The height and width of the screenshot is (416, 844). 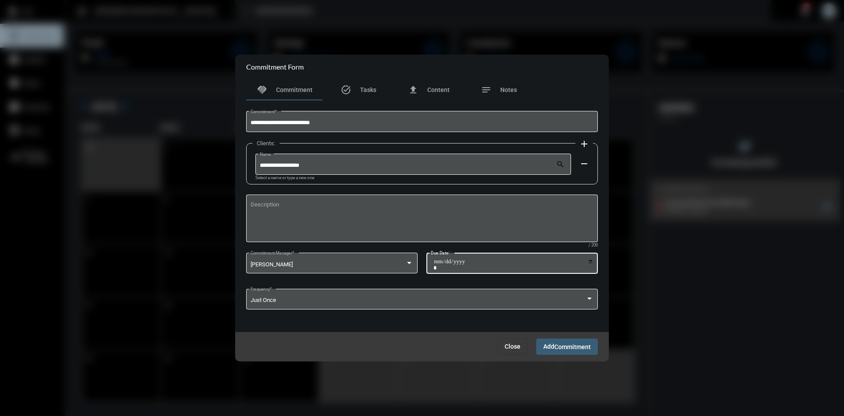 I want to click on mat-icon: remove, so click(x=584, y=164).